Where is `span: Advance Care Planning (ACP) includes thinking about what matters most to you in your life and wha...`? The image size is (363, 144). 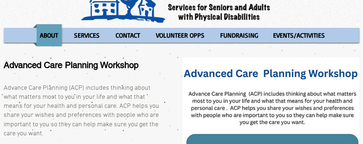 span: Advance Care Planning (ACP) includes thinking about what matters most to you in your life and wha... is located at coordinates (82, 111).